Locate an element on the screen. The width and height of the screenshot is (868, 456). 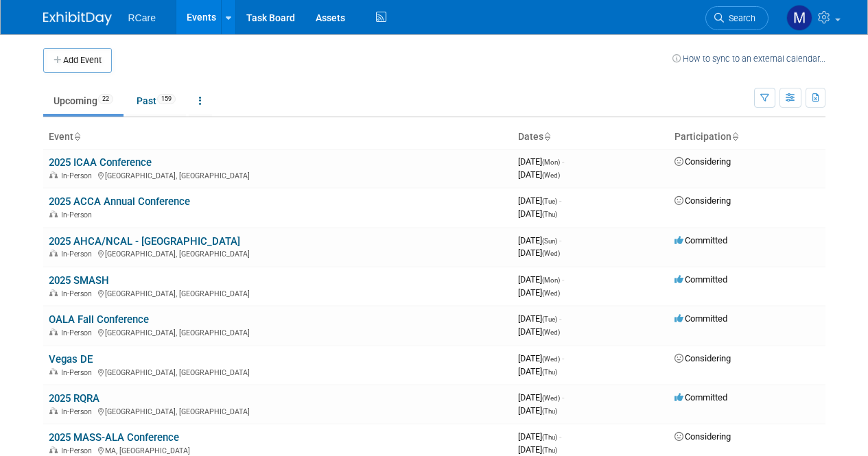
th: Participation is located at coordinates (748, 137).